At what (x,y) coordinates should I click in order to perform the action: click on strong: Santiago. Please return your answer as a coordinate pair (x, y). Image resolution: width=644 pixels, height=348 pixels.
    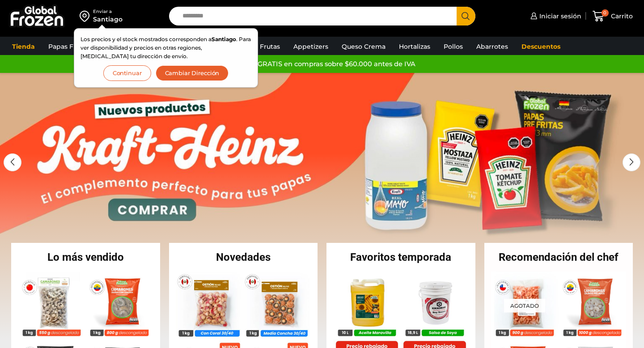
    Looking at the image, I should click on (224, 39).